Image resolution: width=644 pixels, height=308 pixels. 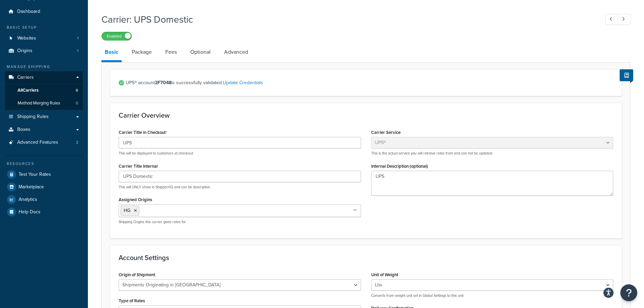 What do you see at coordinates (141, 52) in the screenshot?
I see `a: Package` at bounding box center [141, 52].